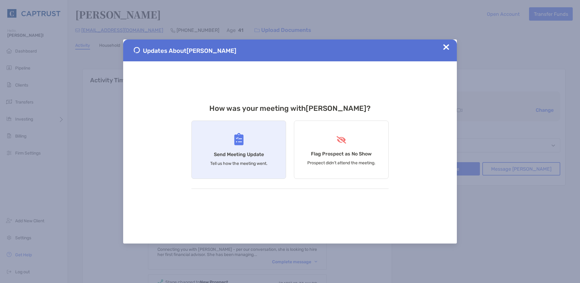  Describe the element at coordinates (239, 163) in the screenshot. I see `p: Tell us how the meeting went.` at that location.